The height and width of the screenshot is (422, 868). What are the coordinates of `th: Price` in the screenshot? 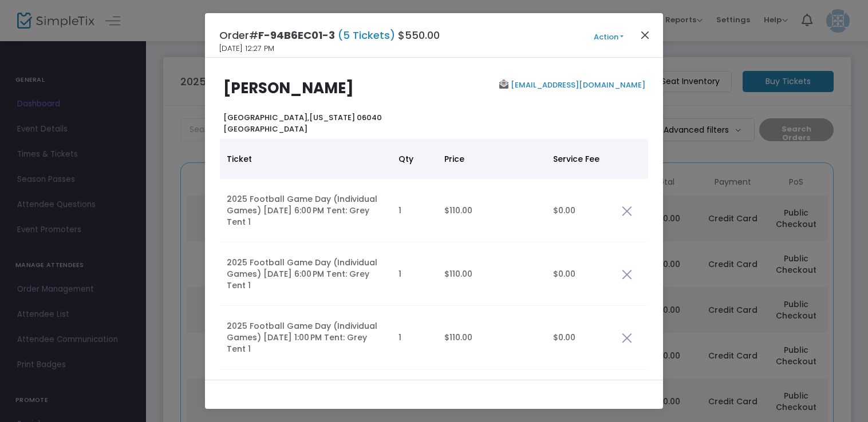 It's located at (492, 159).